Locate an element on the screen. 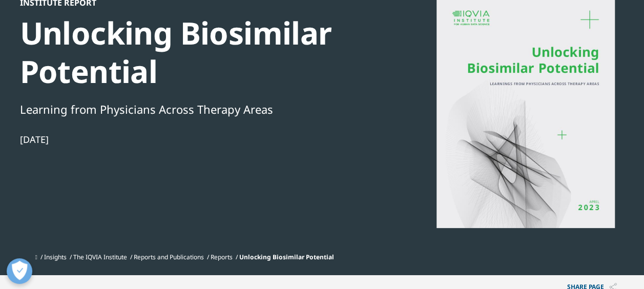 Image resolution: width=644 pixels, height=289 pixels. a: The IQVIA Institute is located at coordinates (100, 256).